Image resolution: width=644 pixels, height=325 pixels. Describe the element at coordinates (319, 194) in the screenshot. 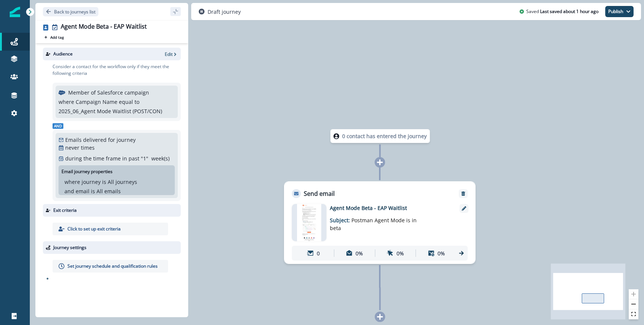

I see `p: Send email` at that location.